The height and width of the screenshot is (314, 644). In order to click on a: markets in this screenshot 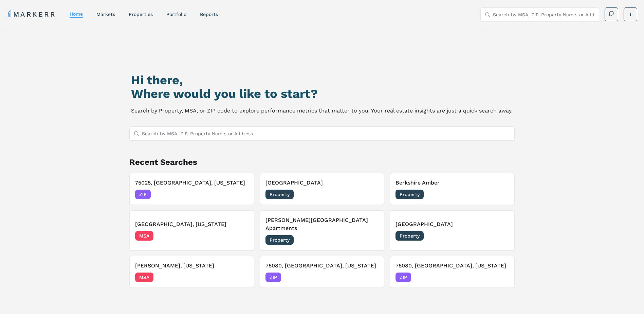, I will do `click(105, 14)`.